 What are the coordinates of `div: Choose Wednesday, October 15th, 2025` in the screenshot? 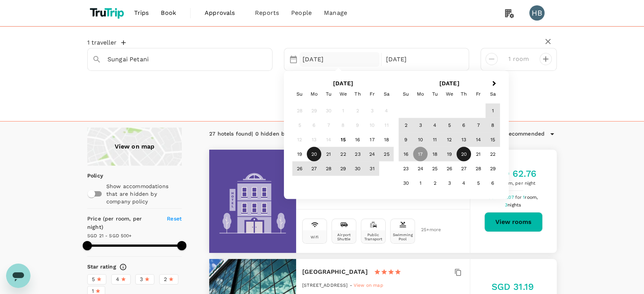 It's located at (343, 140).